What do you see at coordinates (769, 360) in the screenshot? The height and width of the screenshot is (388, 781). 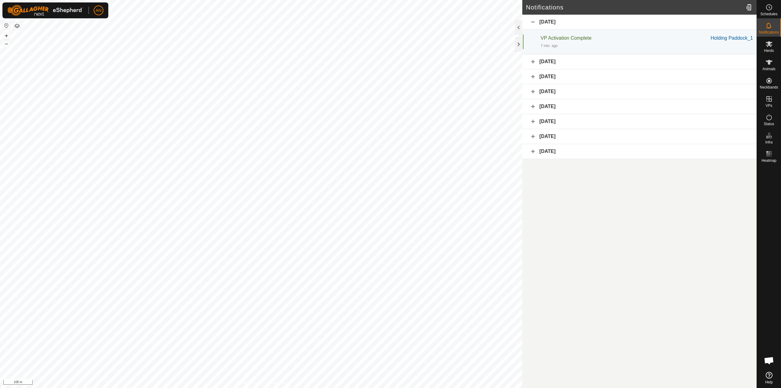 I see `div: Open chat` at bounding box center [769, 360].